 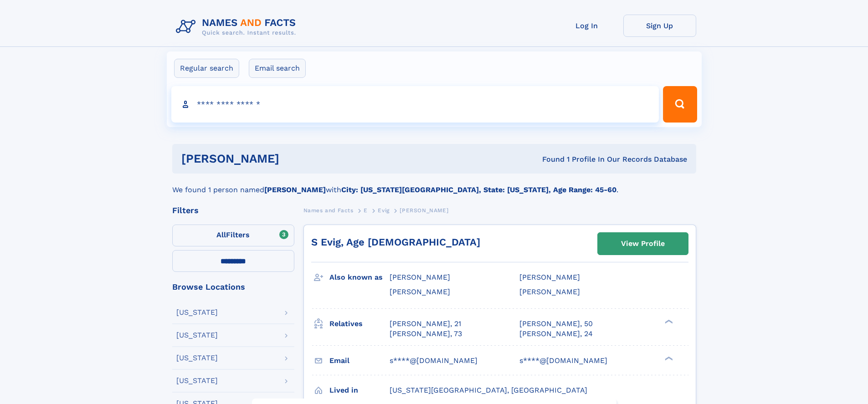 What do you see at coordinates (659, 26) in the screenshot?
I see `a: Sign Up` at bounding box center [659, 26].